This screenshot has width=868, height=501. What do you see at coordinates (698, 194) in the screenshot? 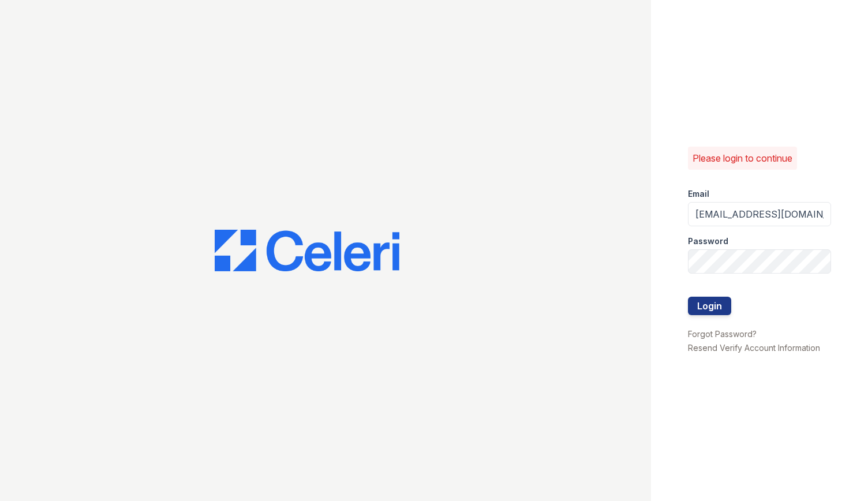
I see `label: Email` at bounding box center [698, 194].